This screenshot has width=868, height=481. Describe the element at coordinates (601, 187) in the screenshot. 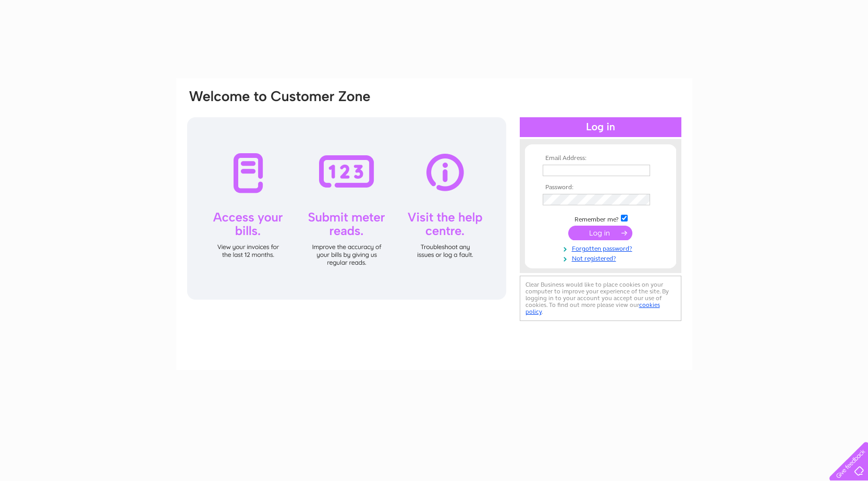

I see `th: Password:` at that location.